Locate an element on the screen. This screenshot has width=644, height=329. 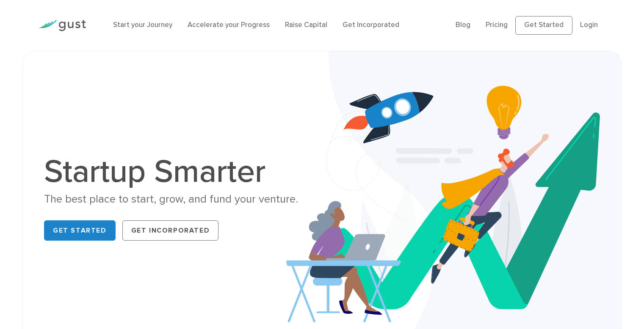
a: Pricing is located at coordinates (497, 25).